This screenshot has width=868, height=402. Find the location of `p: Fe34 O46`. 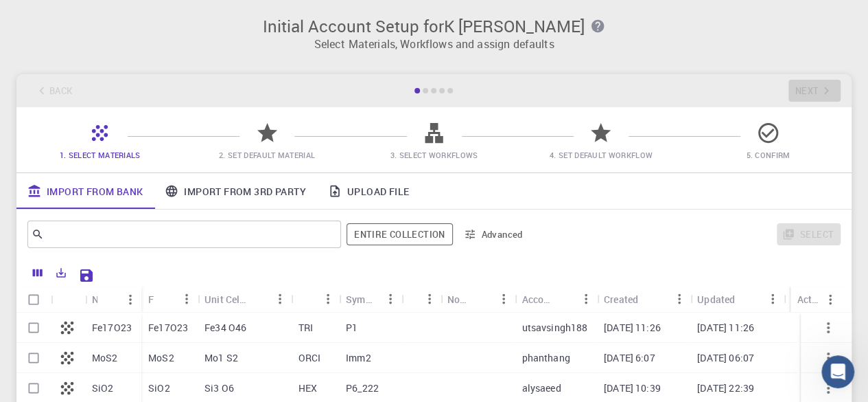

p: Fe34 O46 is located at coordinates (225, 327).